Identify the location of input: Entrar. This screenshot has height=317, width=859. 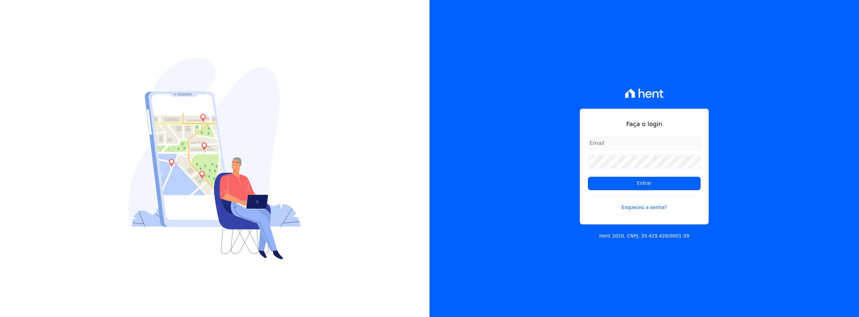
(644, 184).